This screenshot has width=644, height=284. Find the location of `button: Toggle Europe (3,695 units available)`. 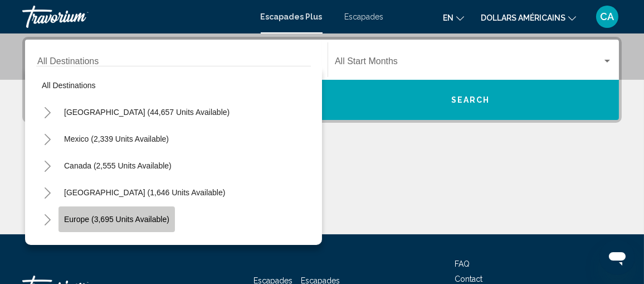

button: Toggle Europe (3,695 units available) is located at coordinates (47, 219).